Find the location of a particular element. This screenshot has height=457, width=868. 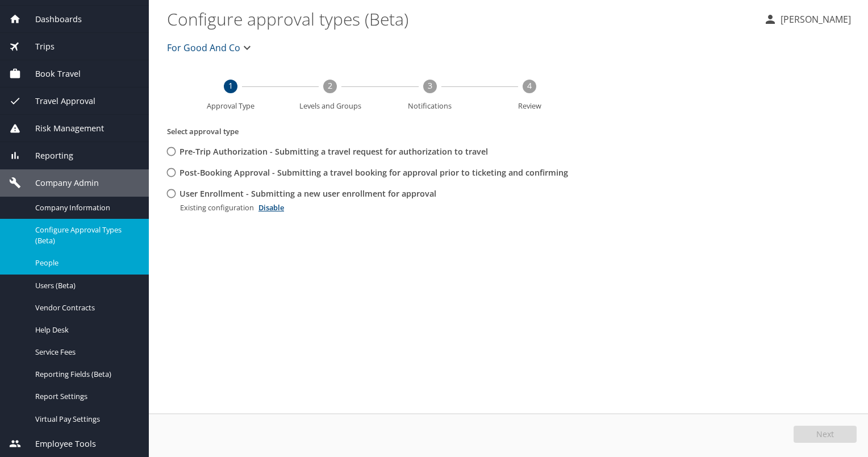

span: Approval Type is located at coordinates (231, 105).